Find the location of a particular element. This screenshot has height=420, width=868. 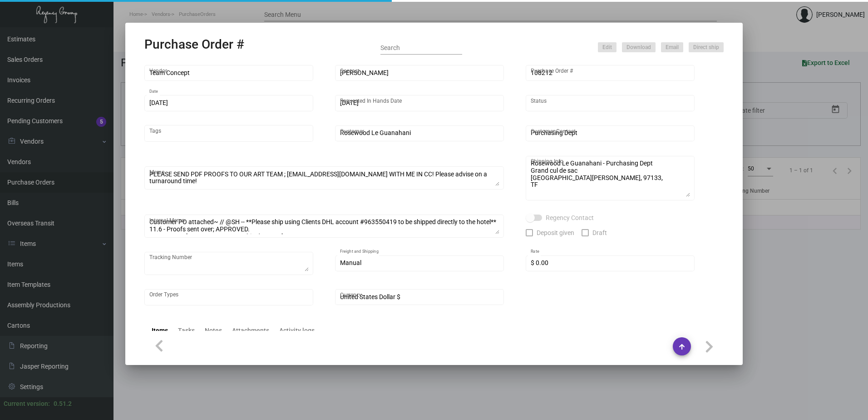

div: Notes is located at coordinates (213, 330).